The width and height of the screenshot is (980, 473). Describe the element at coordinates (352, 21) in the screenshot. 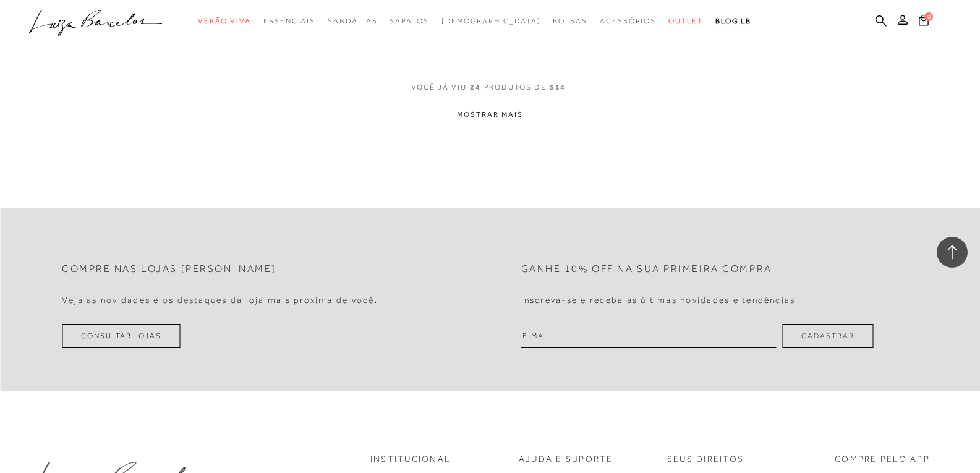

I see `span: Sandálias` at that location.